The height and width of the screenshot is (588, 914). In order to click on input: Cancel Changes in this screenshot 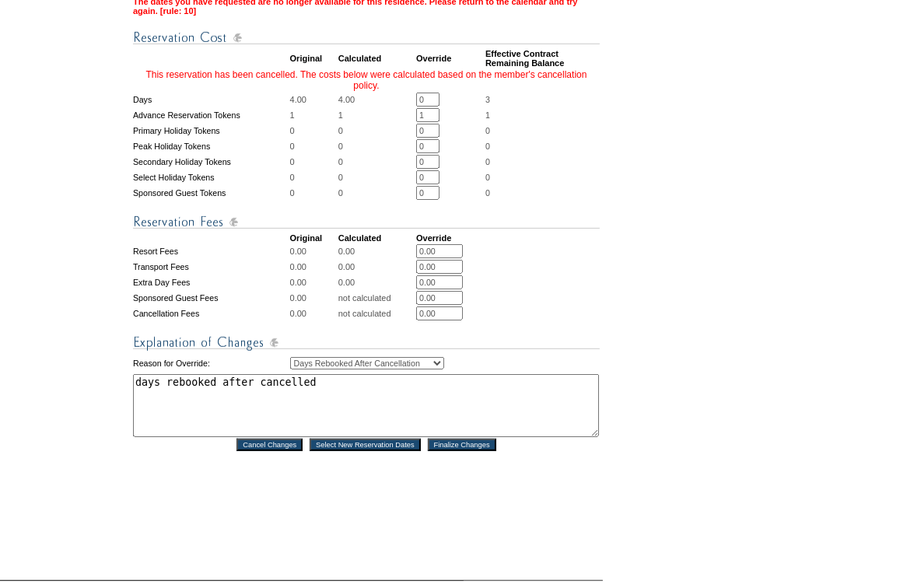, I will do `click(269, 445)`.